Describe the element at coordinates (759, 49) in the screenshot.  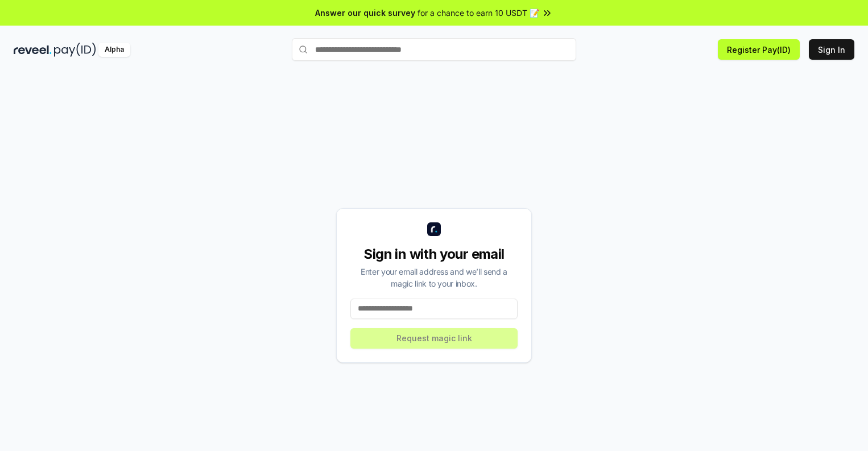
I see `button: Register Pay(ID)` at that location.